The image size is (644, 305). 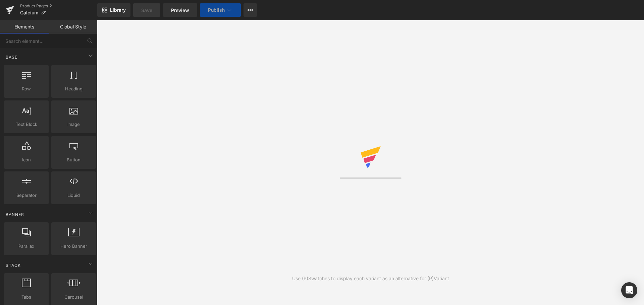 What do you see at coordinates (629, 291) in the screenshot?
I see `div: Open Intercom Messenger` at bounding box center [629, 291].